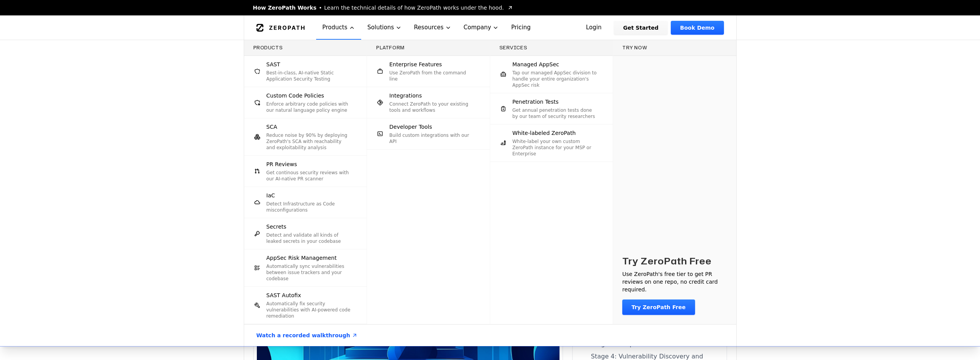 The height and width of the screenshot is (360, 980). Describe the element at coordinates (414, 8) in the screenshot. I see `span: Learn the technical details of how ZeroPath works under the hood.` at that location.